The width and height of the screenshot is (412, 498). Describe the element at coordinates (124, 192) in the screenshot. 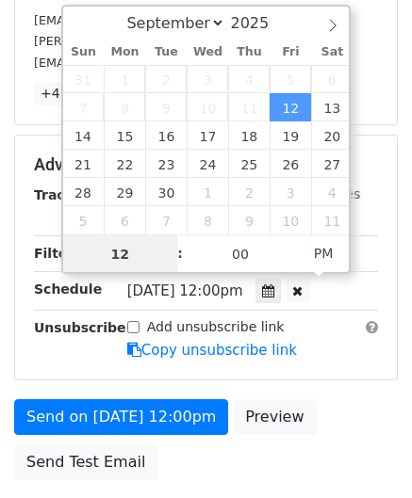

I see `span: September 29, 2025` at that location.